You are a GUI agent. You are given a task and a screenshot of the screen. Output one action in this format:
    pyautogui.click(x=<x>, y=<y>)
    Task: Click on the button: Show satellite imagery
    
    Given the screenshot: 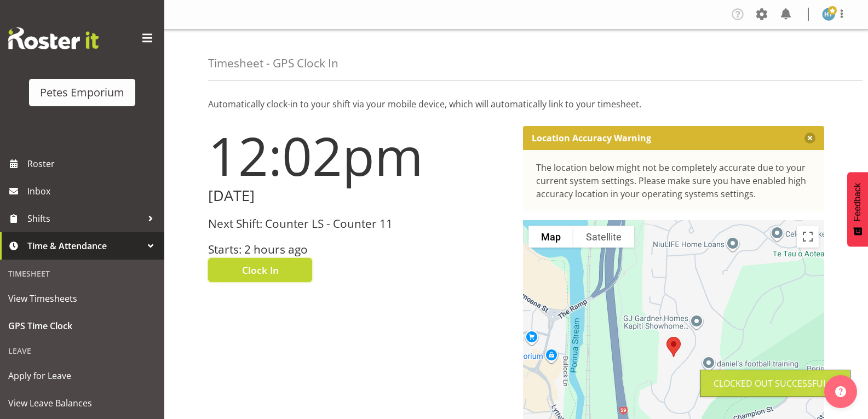 What is the action you would take?
    pyautogui.click(x=604, y=237)
    